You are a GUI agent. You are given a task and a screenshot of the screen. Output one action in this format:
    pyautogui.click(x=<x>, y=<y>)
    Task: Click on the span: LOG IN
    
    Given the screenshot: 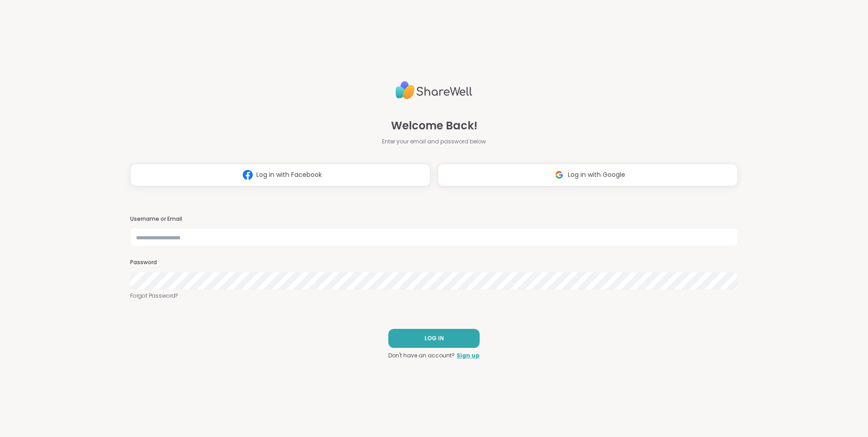 What is the action you would take?
    pyautogui.click(x=434, y=338)
    